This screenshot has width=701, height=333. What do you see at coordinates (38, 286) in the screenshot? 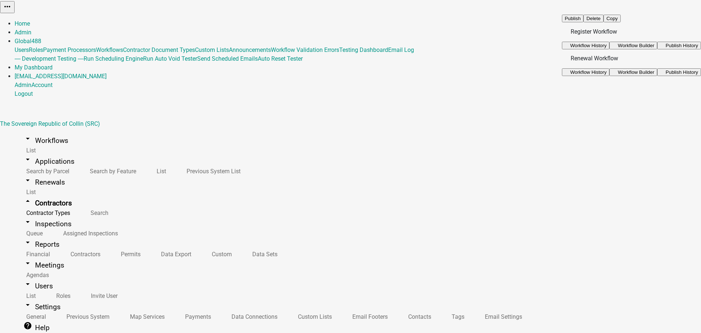
I see `a: arrow_drop_downUsers` at bounding box center [38, 286].